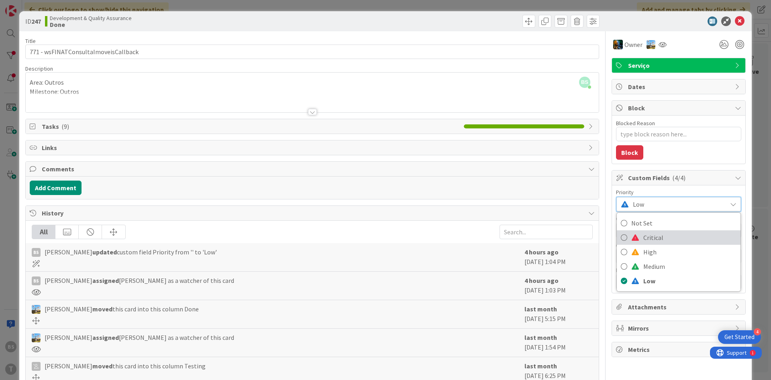 Image resolution: width=771 pixels, height=380 pixels. Describe the element at coordinates (690, 267) in the screenshot. I see `span: Medium` at that location.